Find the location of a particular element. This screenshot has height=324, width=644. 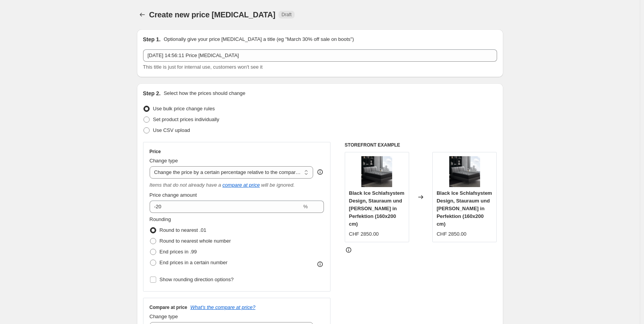

span: Show rounding direction options? is located at coordinates (197, 279).